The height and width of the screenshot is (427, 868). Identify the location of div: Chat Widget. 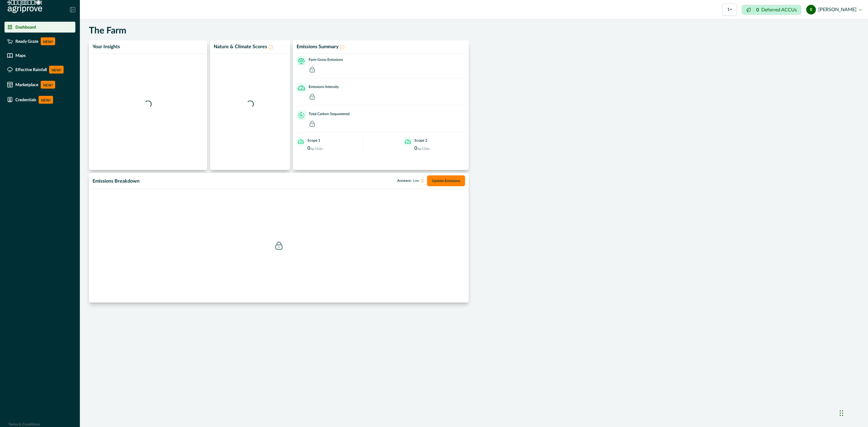
(853, 413).